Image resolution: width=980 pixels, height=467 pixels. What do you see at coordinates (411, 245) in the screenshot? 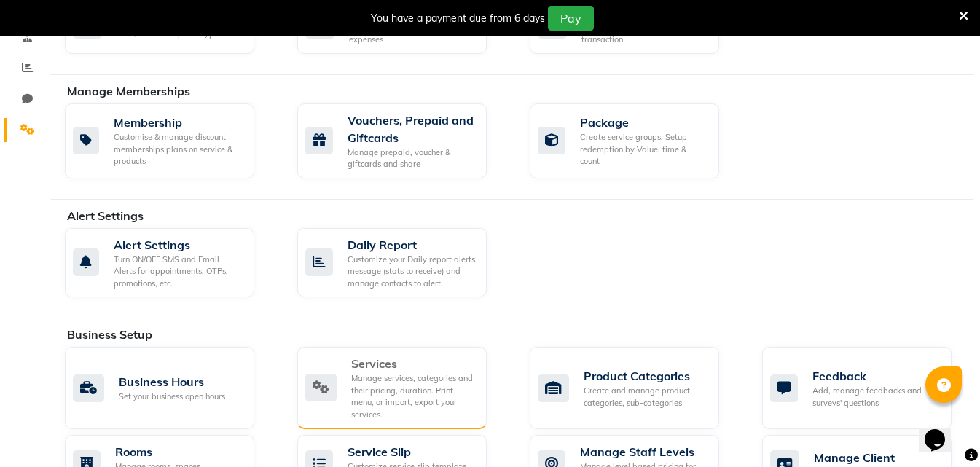
I see `div: Daily Report` at bounding box center [411, 245].